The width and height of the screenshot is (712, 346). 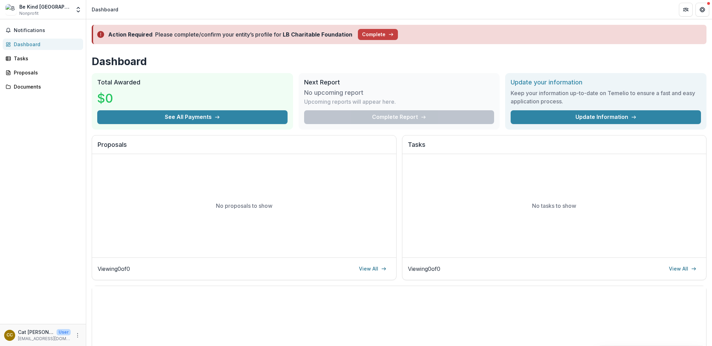 What do you see at coordinates (334, 93) in the screenshot?
I see `h3: No upcoming report` at bounding box center [334, 93].